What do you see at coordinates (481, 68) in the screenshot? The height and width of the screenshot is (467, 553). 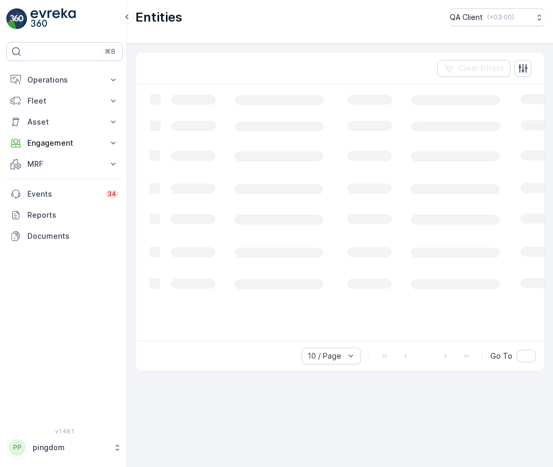 I see `p: Clear Filters` at bounding box center [481, 68].